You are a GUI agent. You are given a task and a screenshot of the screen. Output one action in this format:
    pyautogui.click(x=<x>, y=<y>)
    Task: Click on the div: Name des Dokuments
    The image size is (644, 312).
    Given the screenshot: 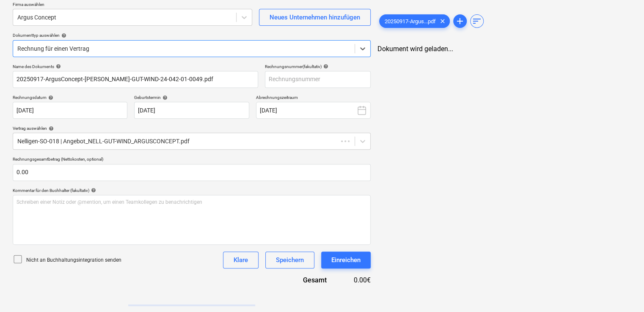 What is the action you would take?
    pyautogui.click(x=135, y=67)
    